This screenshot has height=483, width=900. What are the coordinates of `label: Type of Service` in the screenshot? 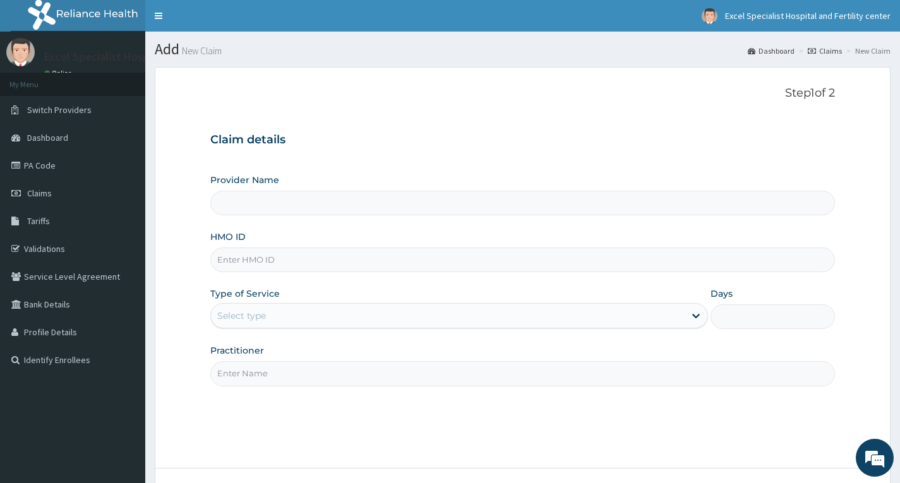 It's located at (245, 294).